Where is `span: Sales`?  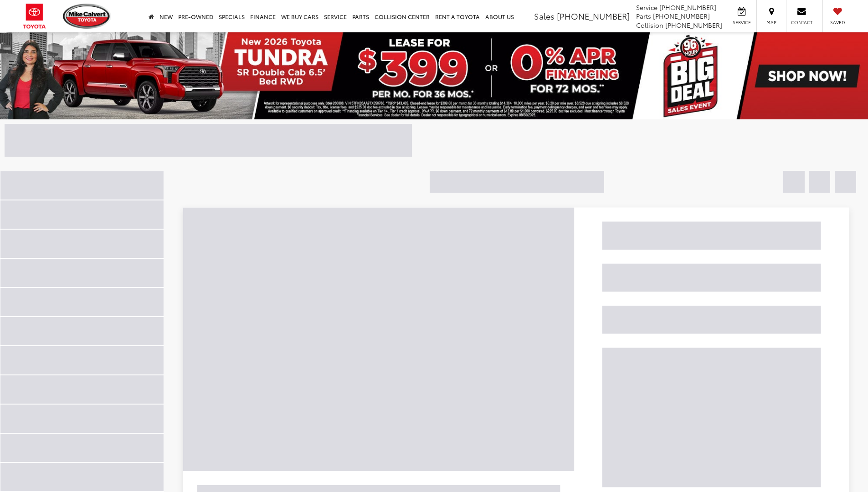 span: Sales is located at coordinates (544, 16).